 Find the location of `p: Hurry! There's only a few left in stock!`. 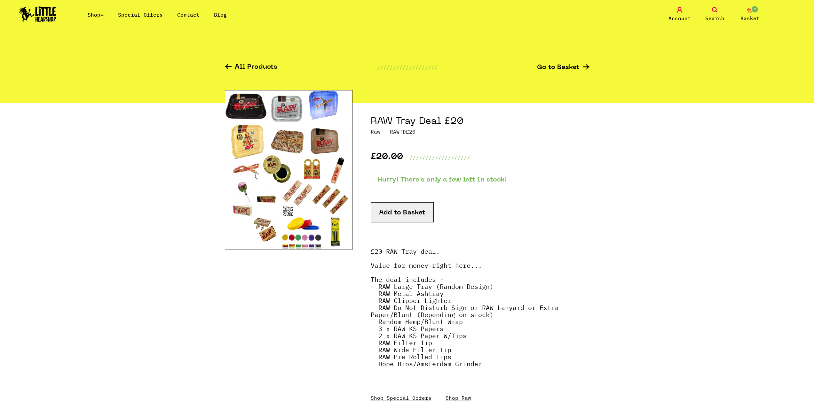

p: Hurry! There's only a few left in stock! is located at coordinates (442, 180).